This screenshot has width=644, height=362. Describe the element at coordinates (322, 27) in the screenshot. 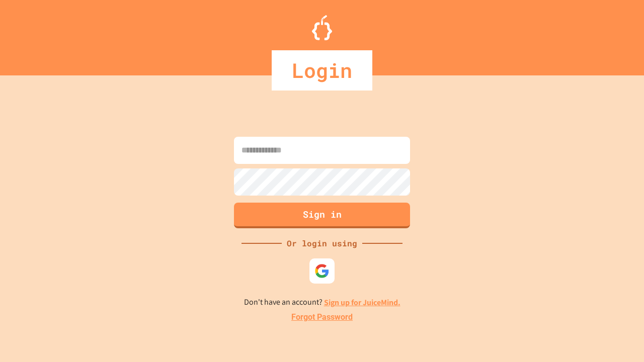

I see `img: Logo.svg` at that location.